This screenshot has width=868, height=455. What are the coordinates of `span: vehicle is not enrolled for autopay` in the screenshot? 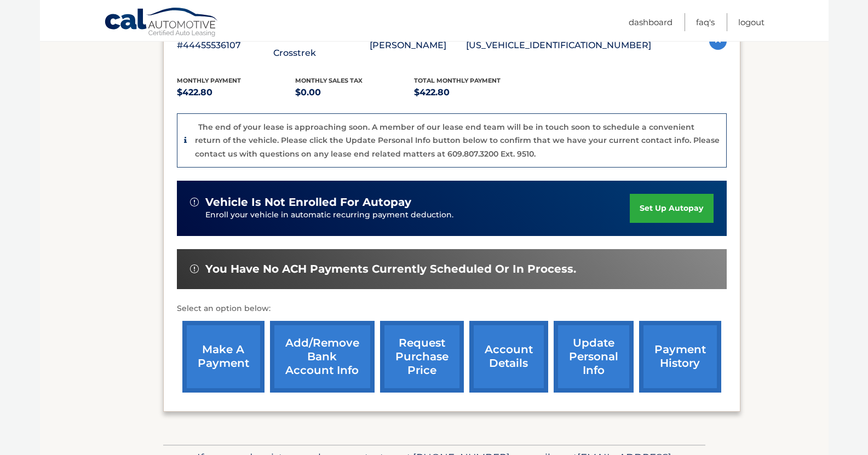 It's located at (309, 202).